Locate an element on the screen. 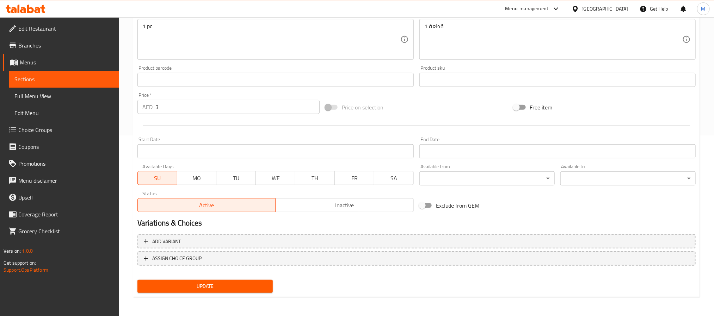 The width and height of the screenshot is (714, 316). span: Menus is located at coordinates (67, 62).